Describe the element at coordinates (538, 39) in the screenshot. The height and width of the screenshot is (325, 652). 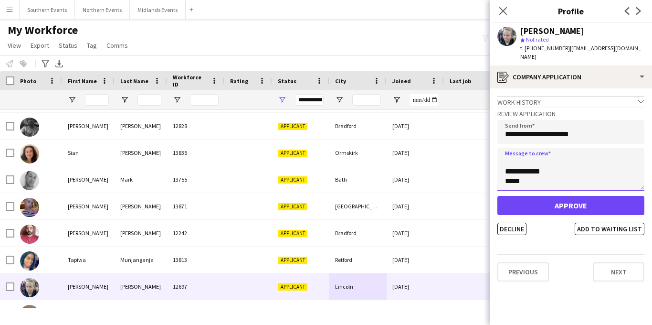
I see `span: Not rated` at that location.